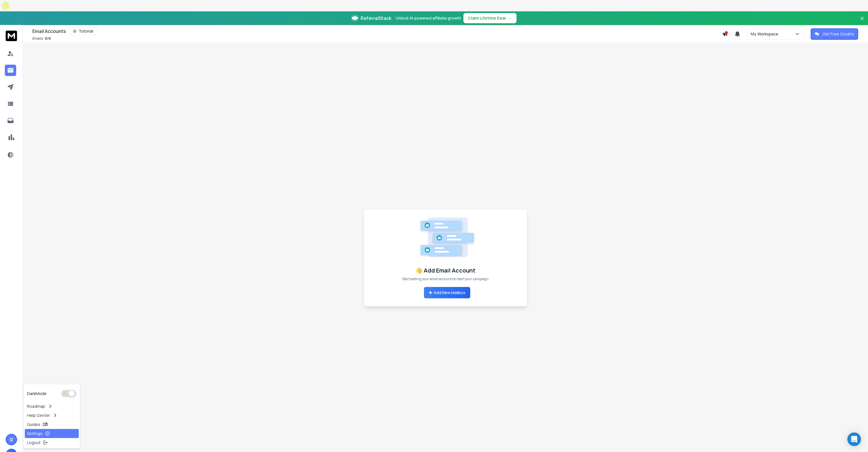  Describe the element at coordinates (428, 18) in the screenshot. I see `p: Unlock AI-powered affiliate growth` at that location.